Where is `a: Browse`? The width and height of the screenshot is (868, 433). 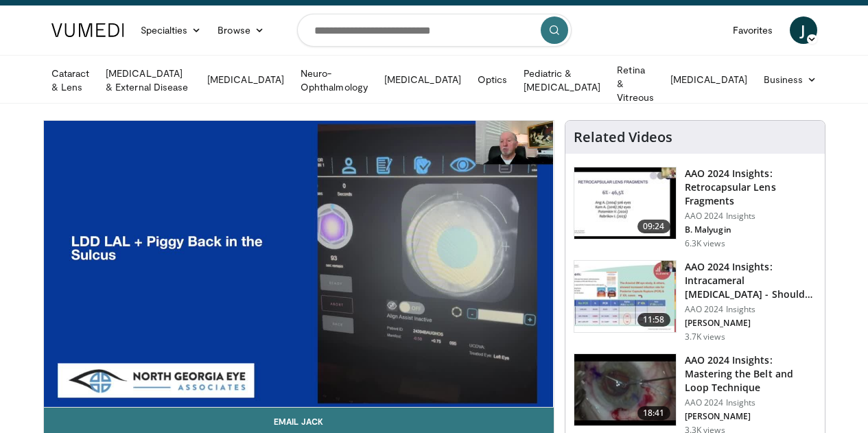 a: Browse is located at coordinates (241, 31).